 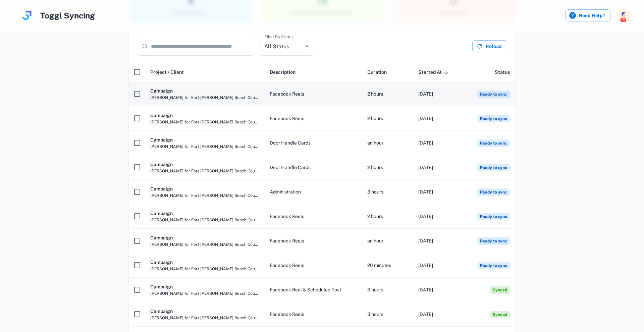 What do you see at coordinates (624, 15) in the screenshot?
I see `img: photoURL` at bounding box center [624, 15].